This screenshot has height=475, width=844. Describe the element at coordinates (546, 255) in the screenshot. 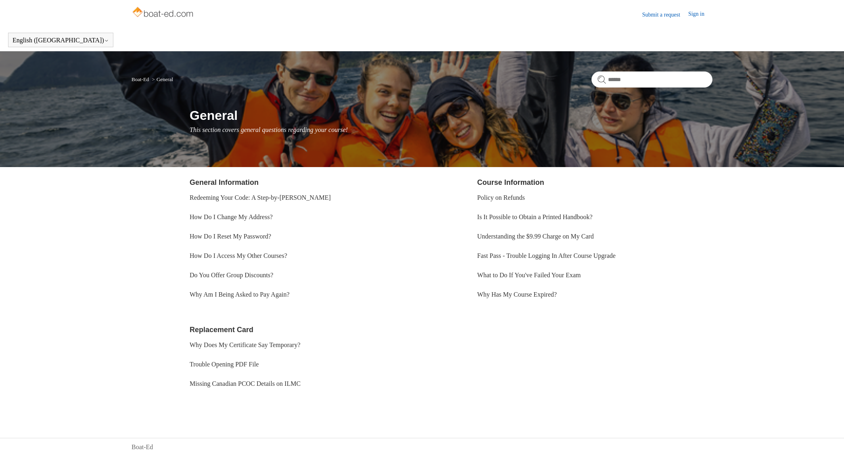

I see `a: Fast Pass - Trouble Logging In After Course Upgrade` at that location.